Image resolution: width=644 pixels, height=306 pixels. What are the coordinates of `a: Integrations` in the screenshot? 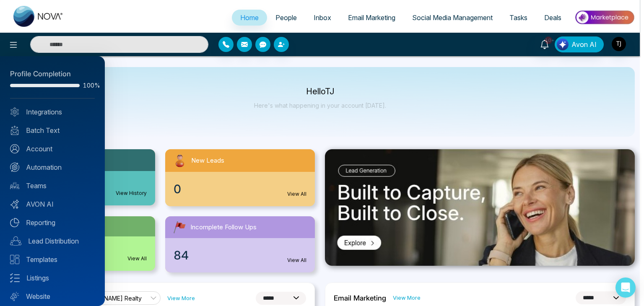 It's located at (52, 112).